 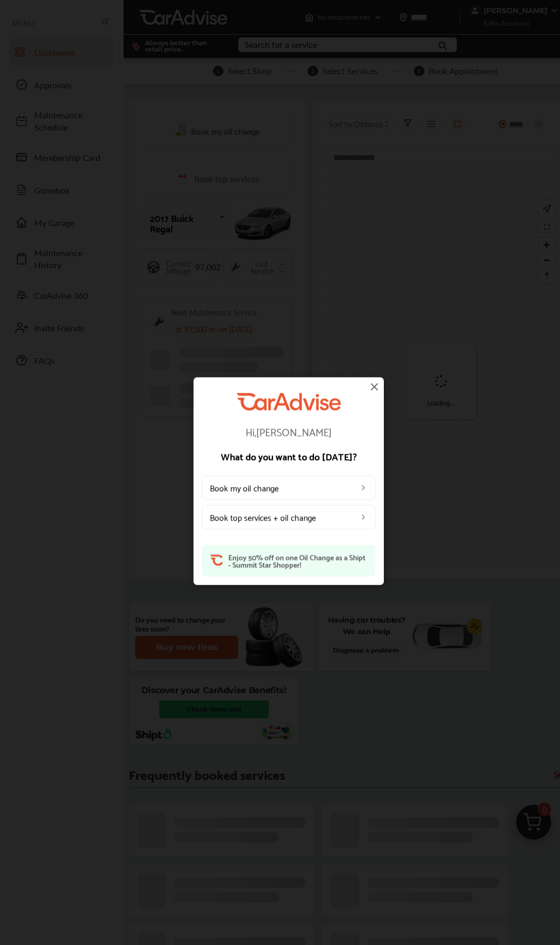 What do you see at coordinates (298, 561) in the screenshot?
I see `p: Enjoy 50% off on one Oil Change as a Shipt - Summit Star Shopper!` at bounding box center [298, 561].